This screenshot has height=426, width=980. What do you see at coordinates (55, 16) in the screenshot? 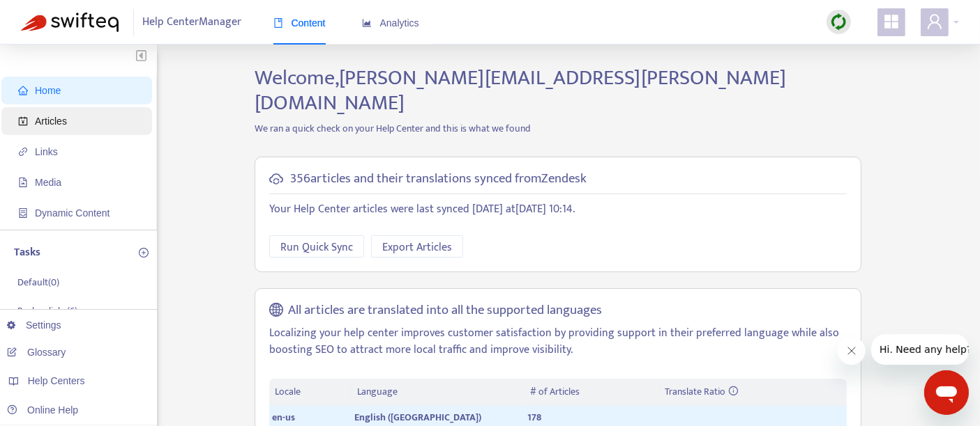
I see `span: Hi. Need any help?` at bounding box center [55, 16].